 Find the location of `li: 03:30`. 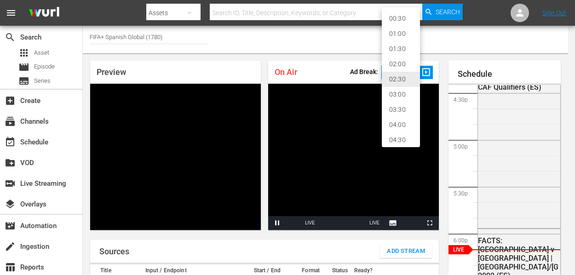

li: 03:30 is located at coordinates (401, 110).